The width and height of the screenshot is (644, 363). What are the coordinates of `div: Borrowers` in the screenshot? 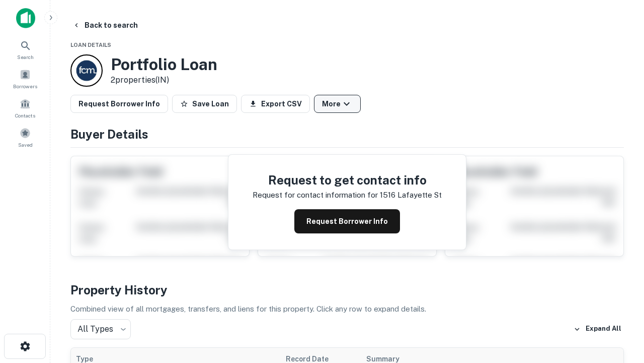 It's located at (25, 78).